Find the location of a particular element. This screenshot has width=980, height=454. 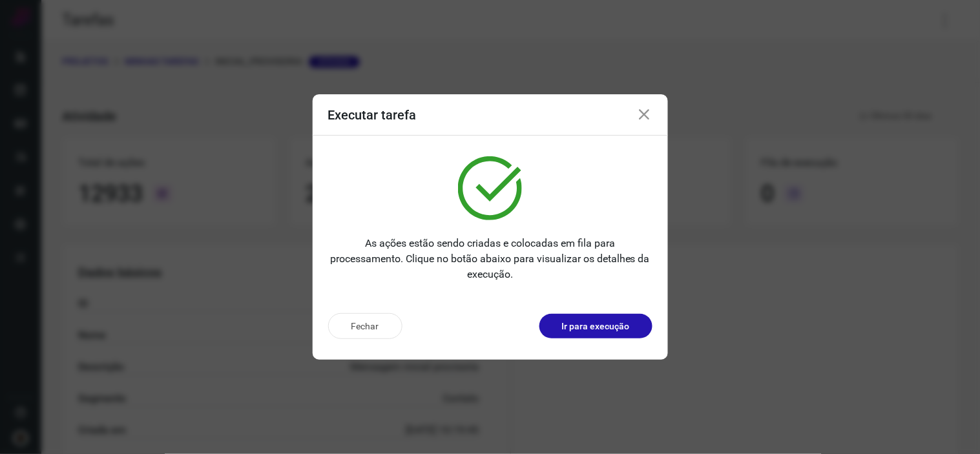

img: verified.svg is located at coordinates (490, 188).